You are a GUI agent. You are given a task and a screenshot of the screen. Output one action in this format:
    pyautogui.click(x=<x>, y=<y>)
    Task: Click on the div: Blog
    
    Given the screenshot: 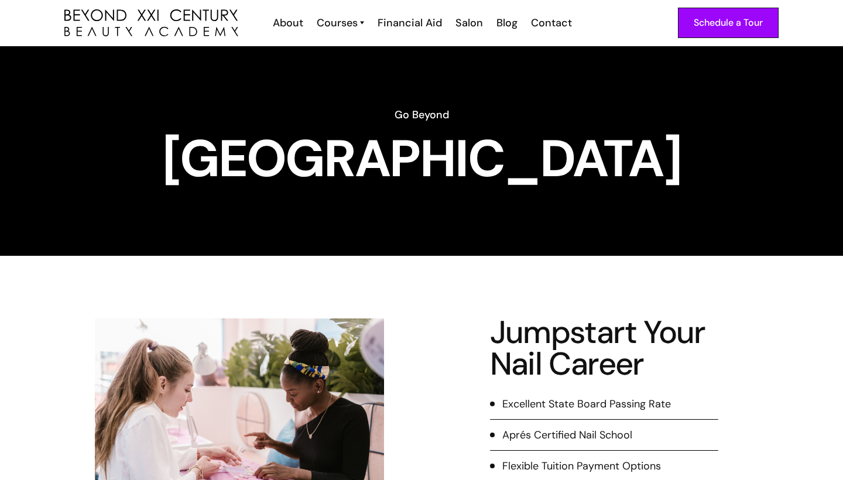 What is the action you would take?
    pyautogui.click(x=507, y=23)
    